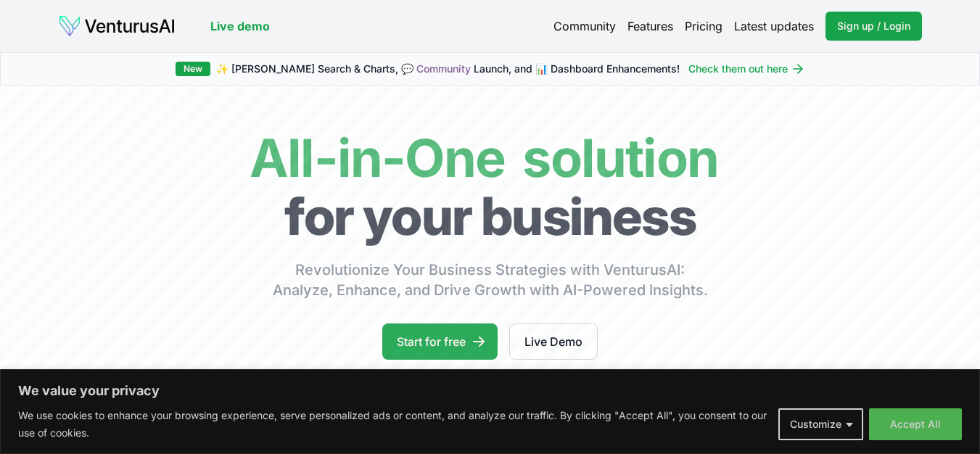 This screenshot has width=980, height=454. I want to click on a: Features, so click(650, 26).